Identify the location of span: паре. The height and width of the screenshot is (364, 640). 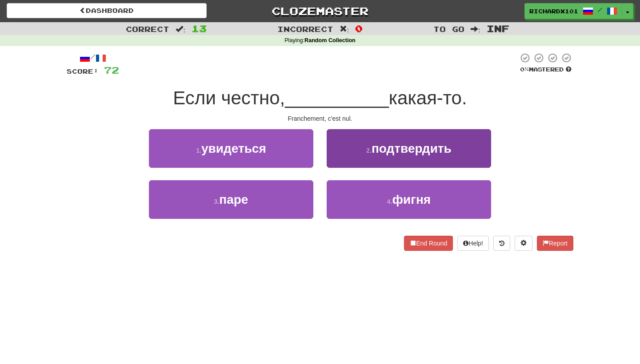
(233, 200).